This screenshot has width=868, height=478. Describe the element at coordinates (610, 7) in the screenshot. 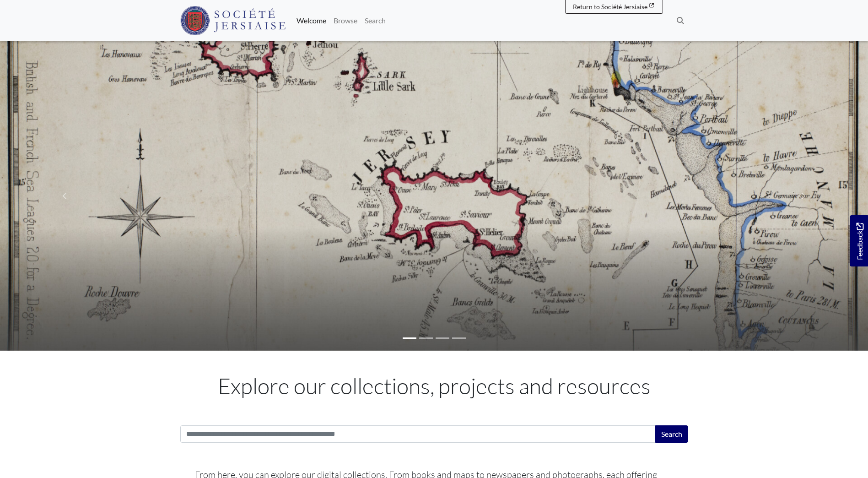

I see `span: Return to Société Jersiaise` at that location.